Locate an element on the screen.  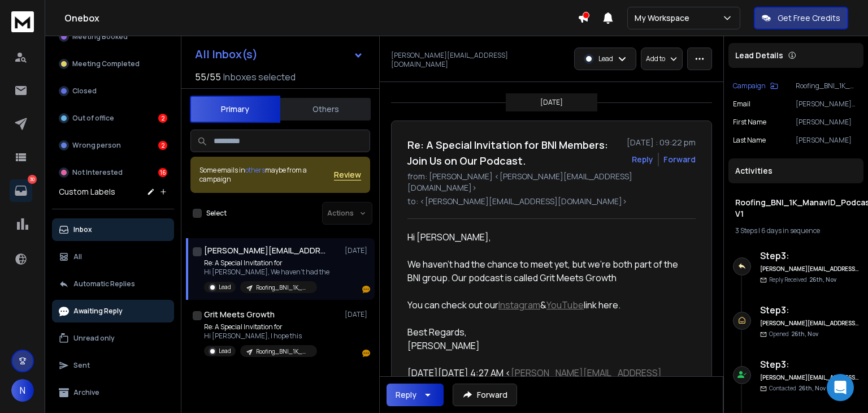
span: 55 / 55 is located at coordinates (208, 77).